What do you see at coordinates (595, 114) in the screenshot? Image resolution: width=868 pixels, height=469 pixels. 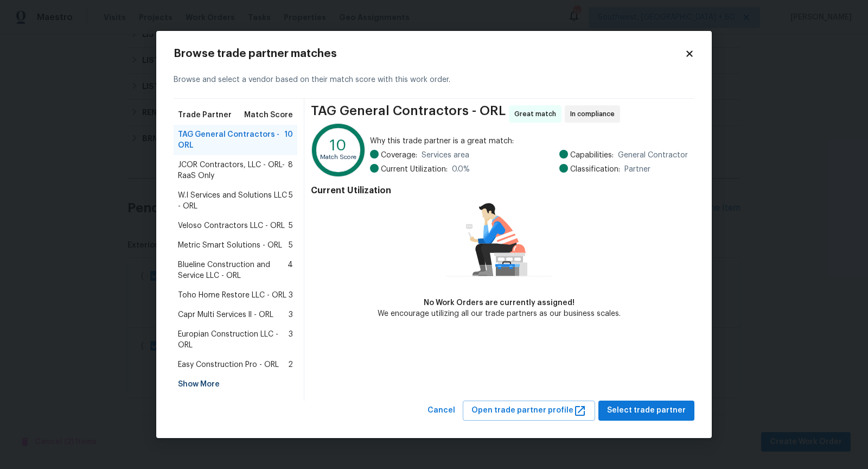 I see `span: In compliance` at bounding box center [595, 114].